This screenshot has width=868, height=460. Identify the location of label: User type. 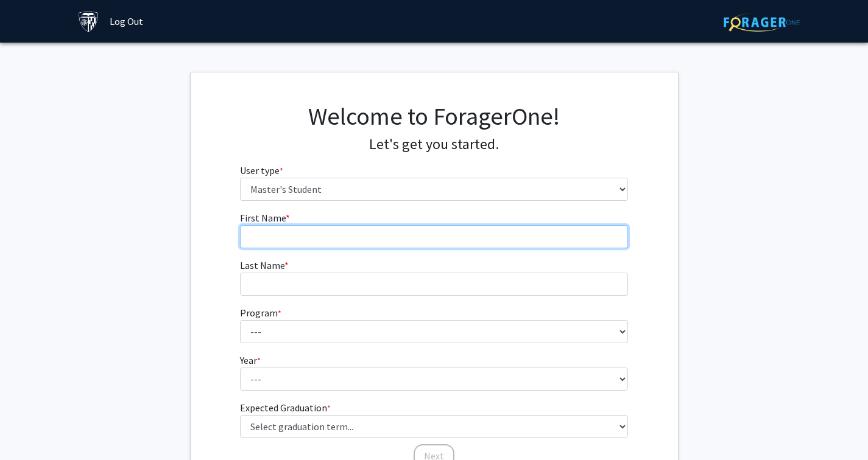
(261, 170).